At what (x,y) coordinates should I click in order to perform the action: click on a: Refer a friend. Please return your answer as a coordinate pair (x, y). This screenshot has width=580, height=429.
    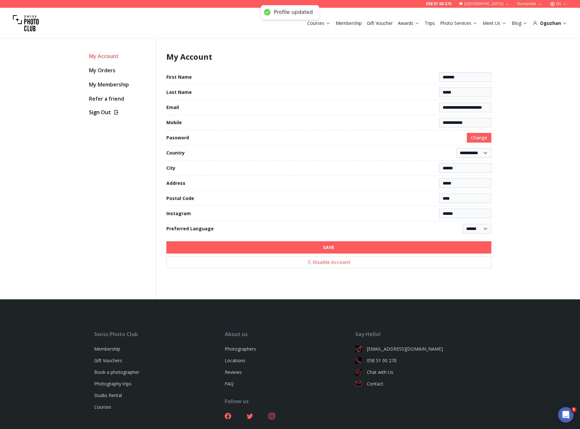
    Looking at the image, I should click on (120, 99).